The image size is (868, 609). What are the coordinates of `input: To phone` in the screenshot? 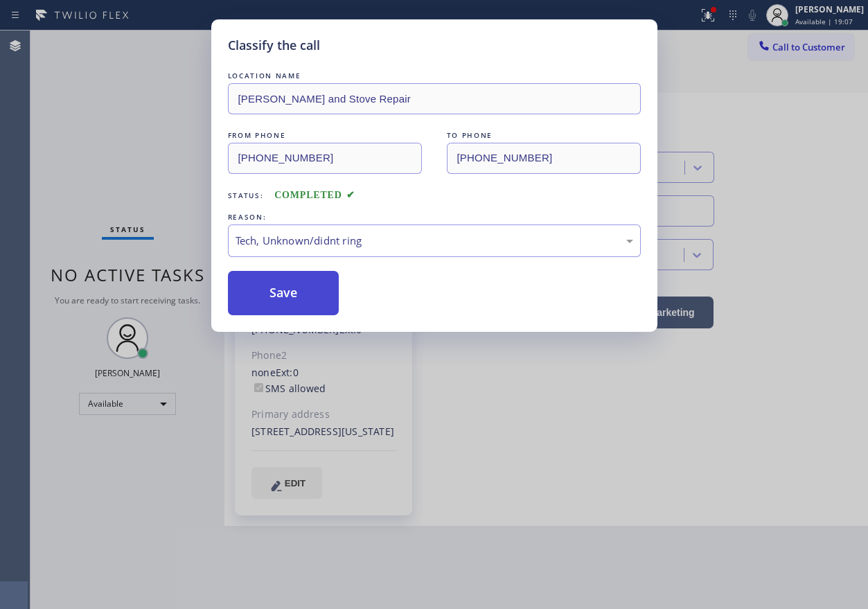 It's located at (544, 158).